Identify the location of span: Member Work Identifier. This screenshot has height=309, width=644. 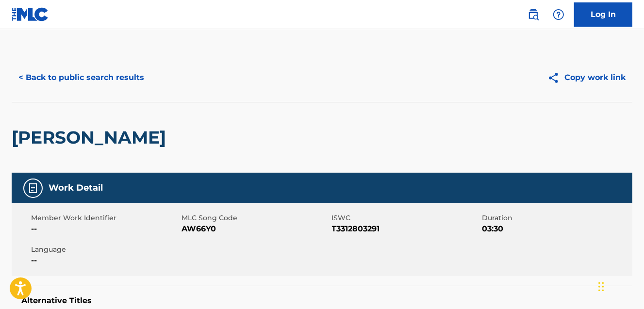
(105, 218).